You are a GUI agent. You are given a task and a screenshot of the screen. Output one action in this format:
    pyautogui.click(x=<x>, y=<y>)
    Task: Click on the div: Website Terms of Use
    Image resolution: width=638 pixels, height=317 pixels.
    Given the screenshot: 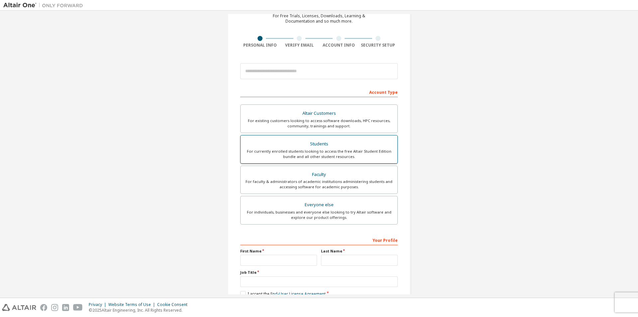 What is the action you would take?
    pyautogui.click(x=133, y=304)
    